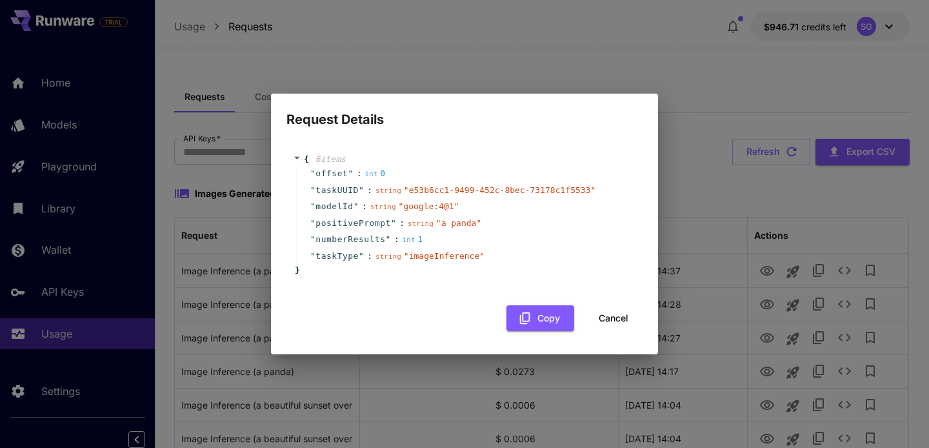  Describe the element at coordinates (464, 112) in the screenshot. I see `h2: Request Details` at that location.